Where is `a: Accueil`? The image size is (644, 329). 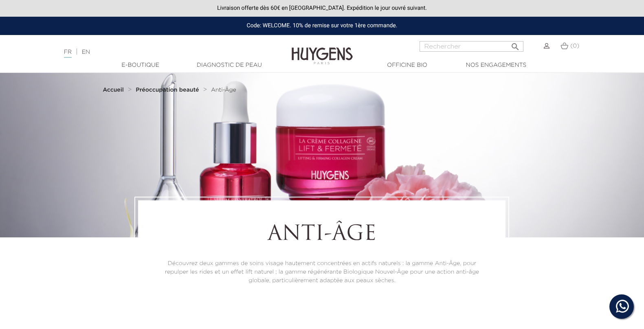
a: Accueil is located at coordinates (114, 90).